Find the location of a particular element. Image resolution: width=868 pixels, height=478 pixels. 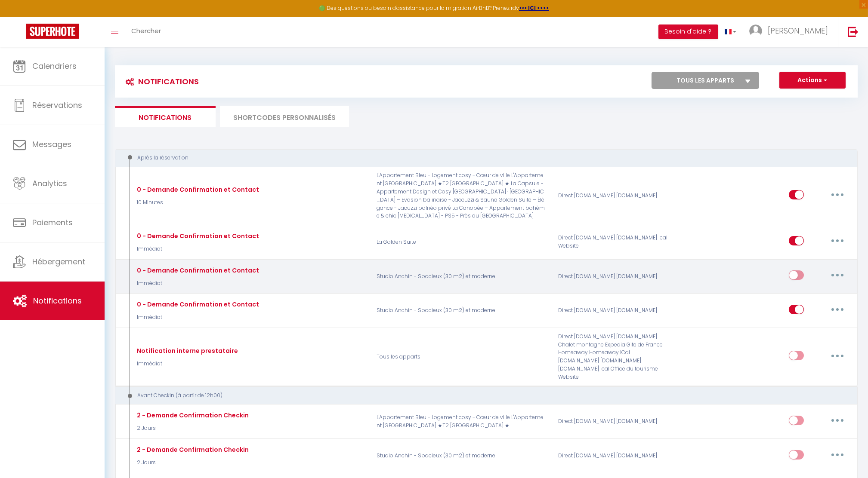

img: Super Booking is located at coordinates (52, 31).